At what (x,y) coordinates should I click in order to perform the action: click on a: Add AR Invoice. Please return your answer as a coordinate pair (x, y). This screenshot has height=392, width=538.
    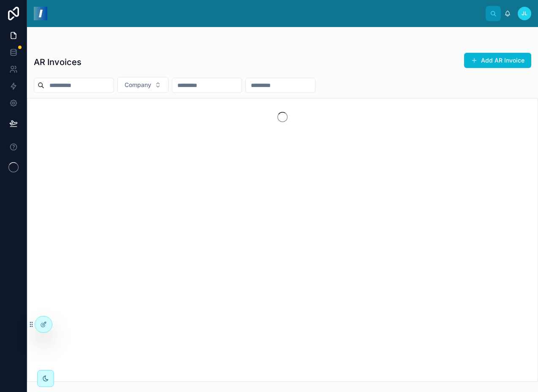
    Looking at the image, I should click on (498, 60).